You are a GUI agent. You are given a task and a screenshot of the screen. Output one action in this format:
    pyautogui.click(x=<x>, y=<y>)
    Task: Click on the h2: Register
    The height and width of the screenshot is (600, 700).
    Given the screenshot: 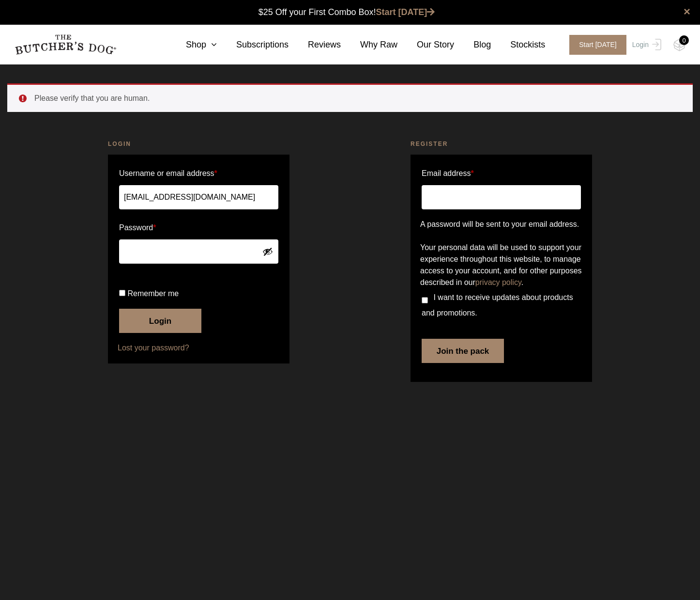 What is the action you would take?
    pyautogui.click(x=501, y=144)
    